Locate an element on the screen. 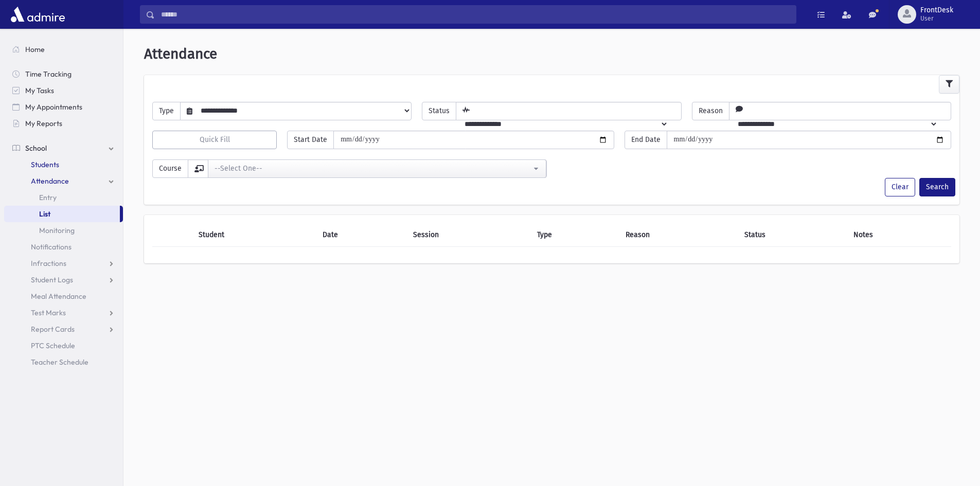 The height and width of the screenshot is (486, 980). span: User is located at coordinates (937, 18).